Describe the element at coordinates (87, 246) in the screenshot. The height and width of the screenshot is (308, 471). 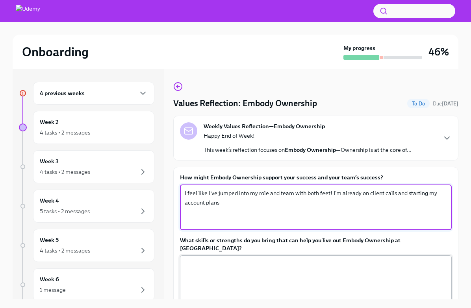
I see `a: Week 54 tasks • 2 messages` at that location.